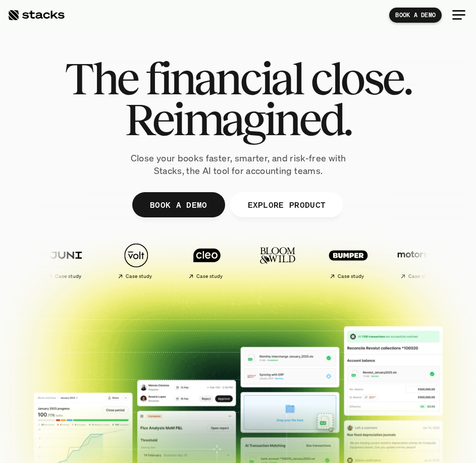 The height and width of the screenshot is (463, 476). What do you see at coordinates (224, 78) in the screenshot?
I see `span: financial` at bounding box center [224, 78].